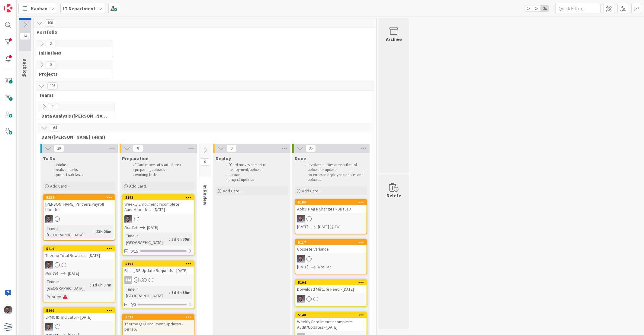 This screenshot has height=335, width=644. Describe the element at coordinates (50, 23) in the screenshot. I see `span: 108` at that location.